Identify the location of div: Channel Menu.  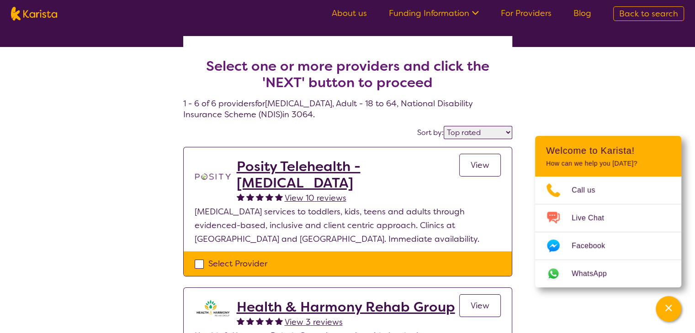
(608, 212).